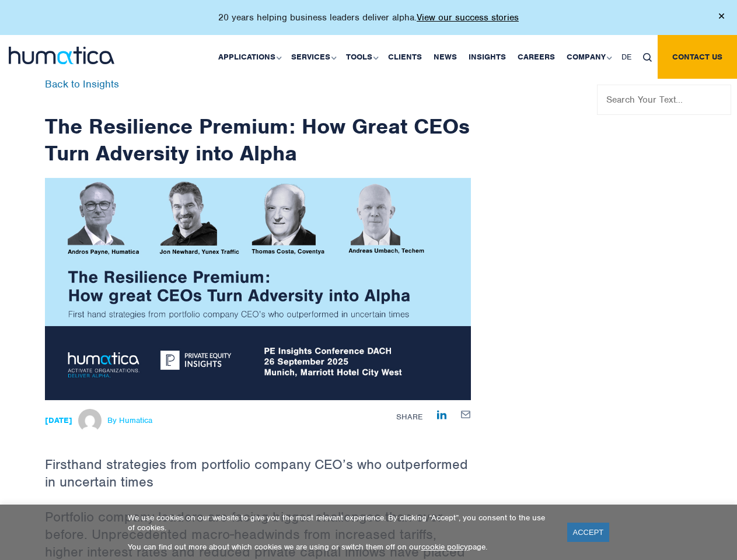 This screenshot has width=737, height=560. Describe the element at coordinates (487, 57) in the screenshot. I see `a: Insights` at that location.